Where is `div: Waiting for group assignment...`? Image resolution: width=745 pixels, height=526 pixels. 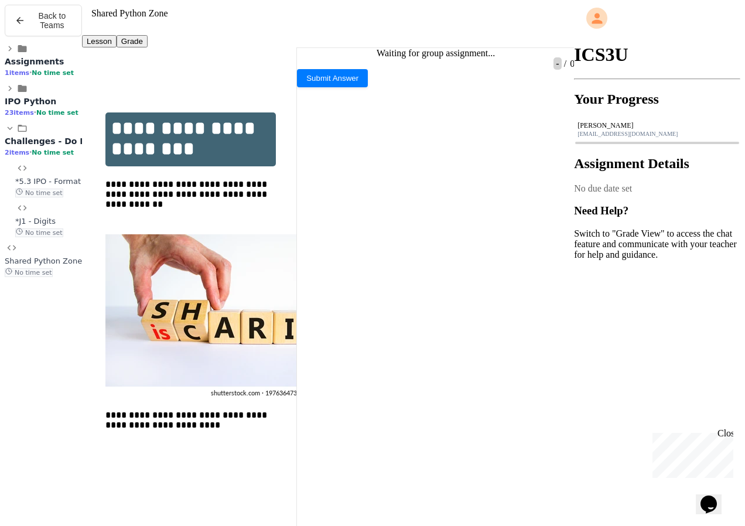 div: Waiting for group assignment... is located at coordinates (436, 53).